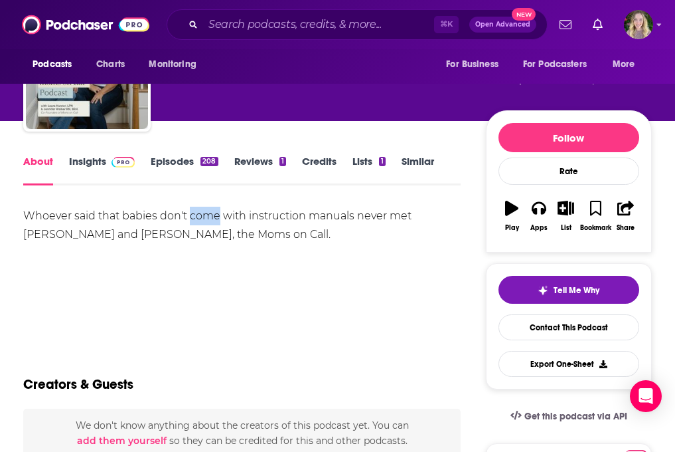 Image resolution: width=675 pixels, height=452 pixels. Describe the element at coordinates (639, 25) in the screenshot. I see `img: User Profile` at that location.